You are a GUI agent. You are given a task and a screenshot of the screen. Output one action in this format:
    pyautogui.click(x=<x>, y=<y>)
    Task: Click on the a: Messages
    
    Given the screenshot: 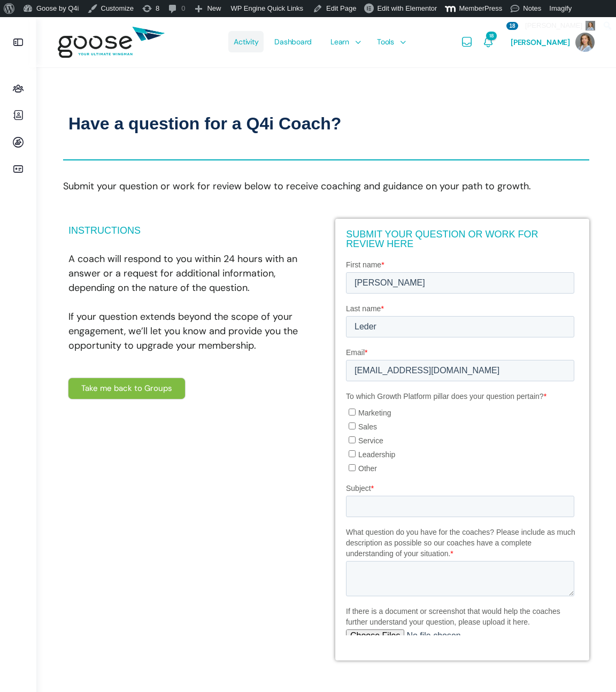 What is the action you would take?
    pyautogui.click(x=467, y=42)
    